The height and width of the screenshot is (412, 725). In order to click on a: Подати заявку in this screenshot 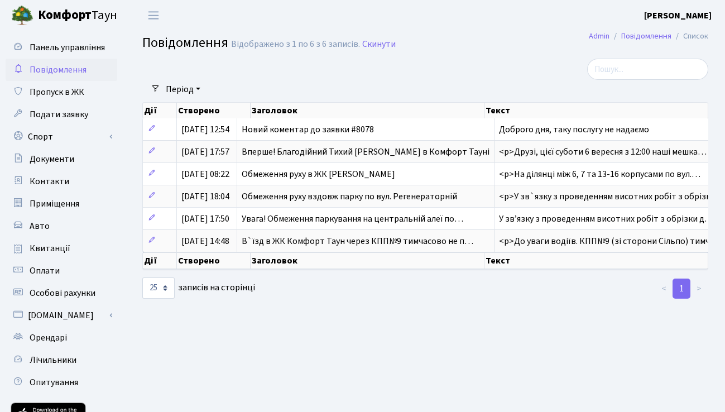, I will do `click(61, 114)`.